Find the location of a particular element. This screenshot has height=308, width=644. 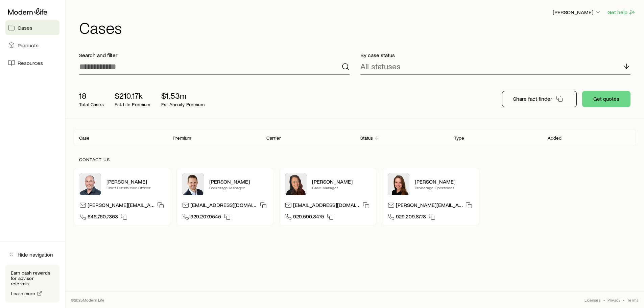

p: $210.17k is located at coordinates (132, 96).